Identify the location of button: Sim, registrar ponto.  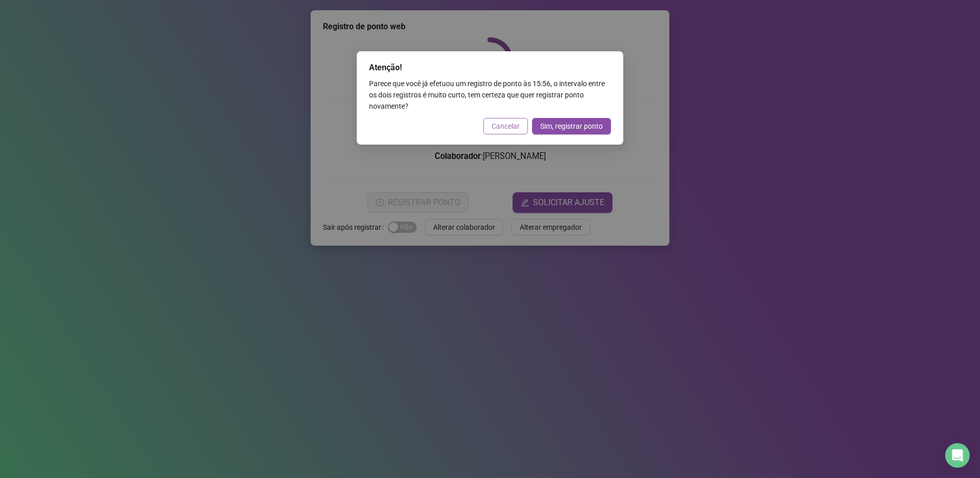
(572, 127).